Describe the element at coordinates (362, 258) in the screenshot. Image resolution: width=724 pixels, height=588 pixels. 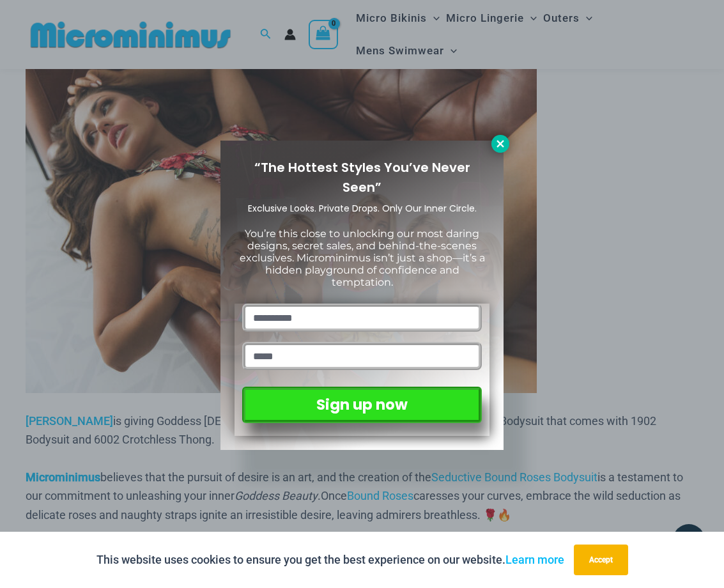
I see `span: You’re this close to unlocking our most daring designs, secret sales, and behind-the-scenes exclu...` at that location.